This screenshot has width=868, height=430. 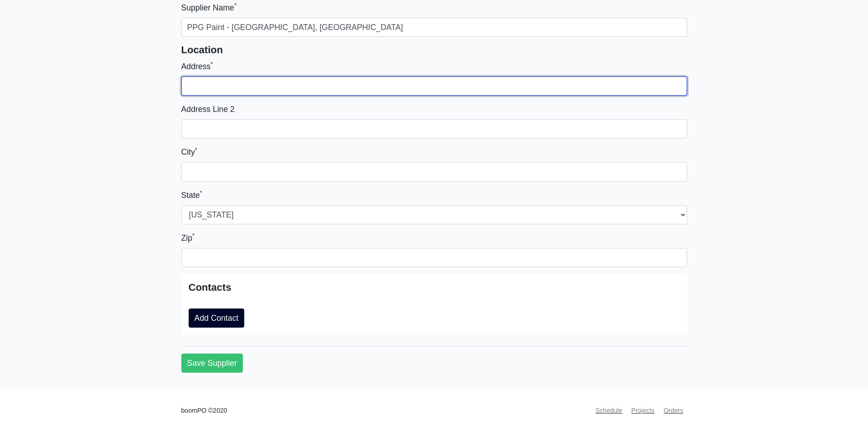 What do you see at coordinates (197, 66) in the screenshot?
I see `label: Address` at bounding box center [197, 66].